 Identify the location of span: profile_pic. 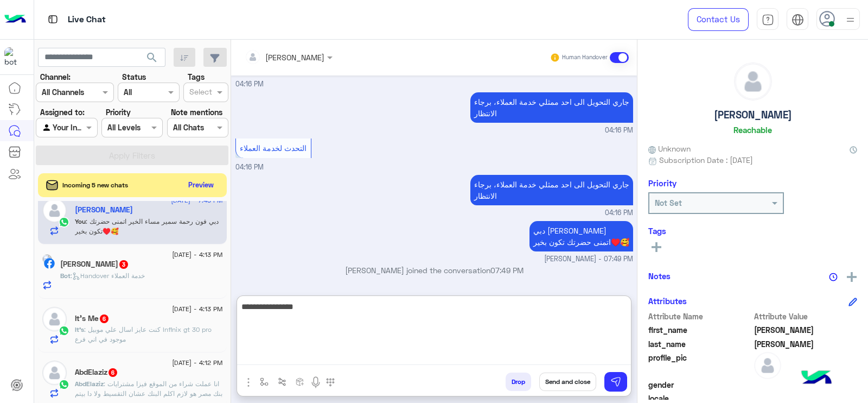
(700, 364).